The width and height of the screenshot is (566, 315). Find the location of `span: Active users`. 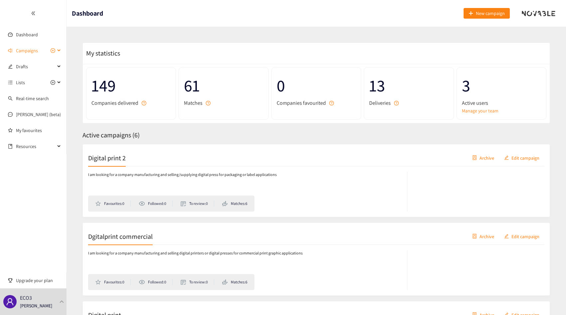

span: Active users is located at coordinates (475, 103).